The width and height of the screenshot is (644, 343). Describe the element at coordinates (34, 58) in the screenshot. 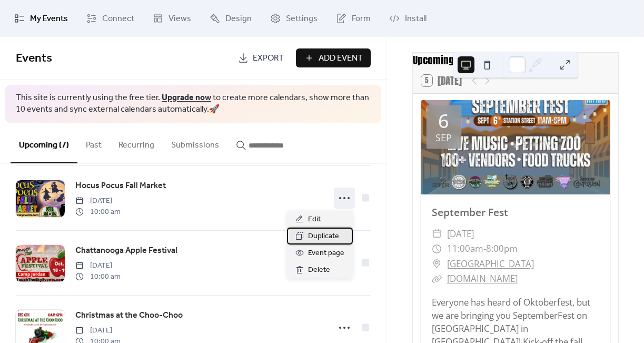

I see `span: Events` at that location.